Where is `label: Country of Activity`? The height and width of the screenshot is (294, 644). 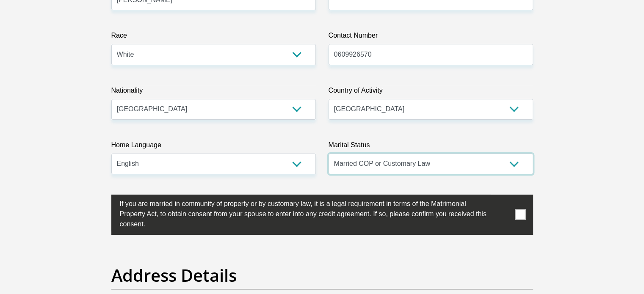
label: Country of Activity is located at coordinates (430, 92).